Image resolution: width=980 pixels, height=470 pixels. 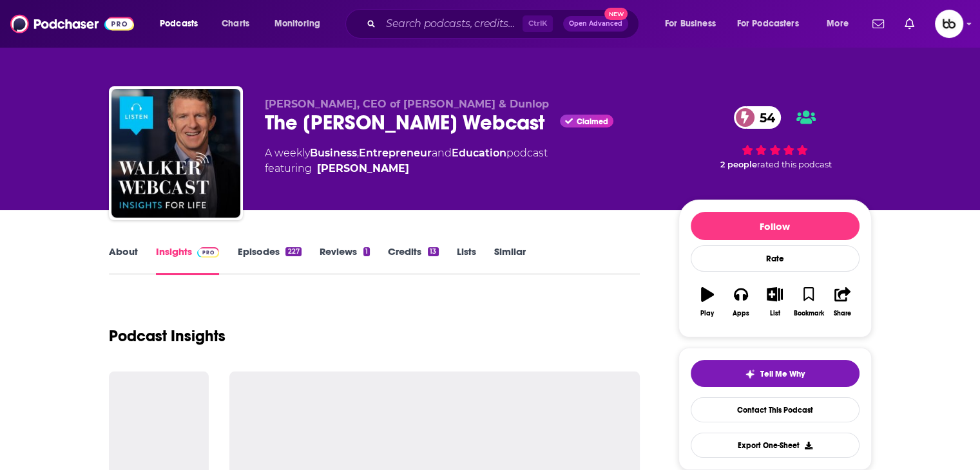 I want to click on button: Share, so click(x=842, y=302).